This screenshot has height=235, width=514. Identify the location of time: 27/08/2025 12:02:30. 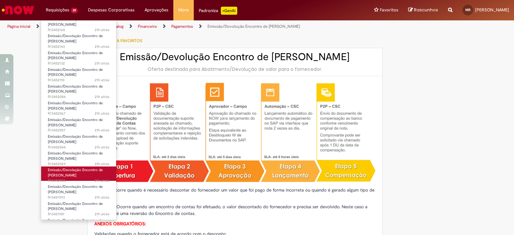
(102, 80).